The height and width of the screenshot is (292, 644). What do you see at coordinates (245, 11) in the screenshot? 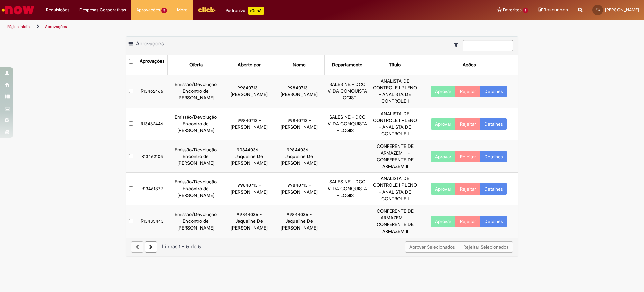
I see `div: Padroniza` at bounding box center [245, 11].